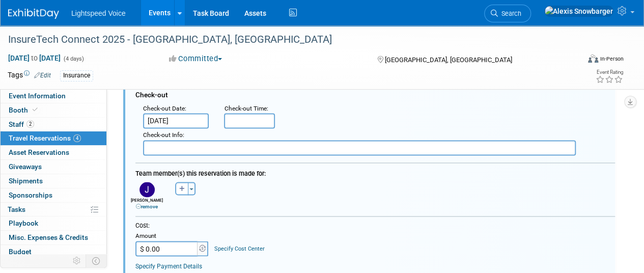  Describe the element at coordinates (609, 73) in the screenshot. I see `div: Event Rating` at that location.